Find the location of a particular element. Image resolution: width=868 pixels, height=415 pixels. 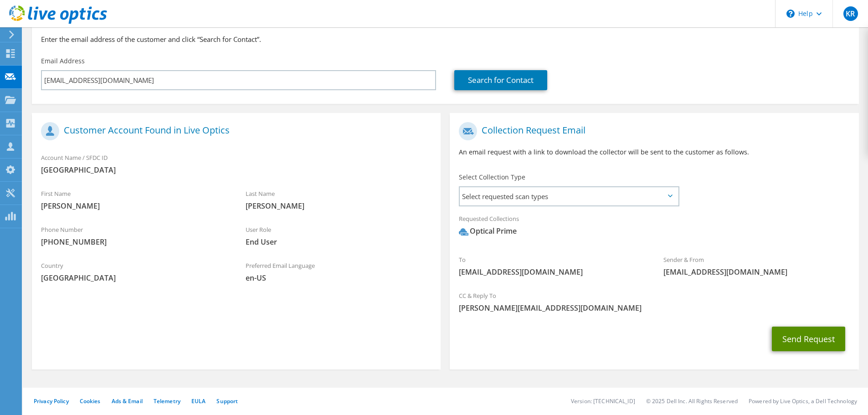

h3: Enter the email address of the customer and click “Search for Contact”. is located at coordinates (445, 40).